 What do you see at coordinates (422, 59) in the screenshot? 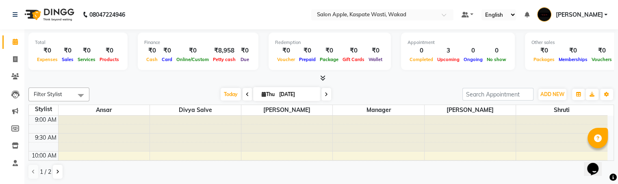
I see `span: Completed` at bounding box center [422, 59].